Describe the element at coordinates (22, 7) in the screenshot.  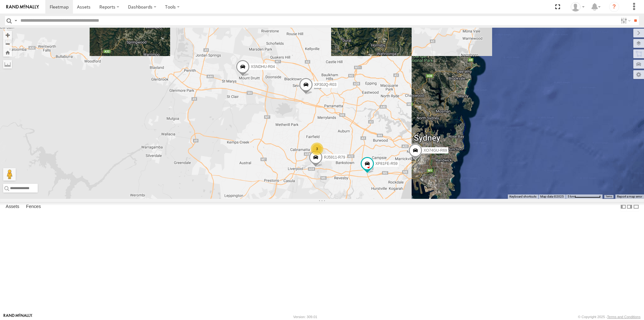
I see `img: rand-logo.svg` at that location.